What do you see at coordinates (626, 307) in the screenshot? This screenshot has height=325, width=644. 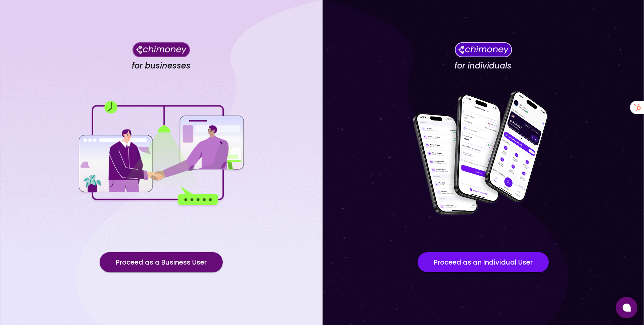 I see `button: Open chat window` at bounding box center [626, 307].